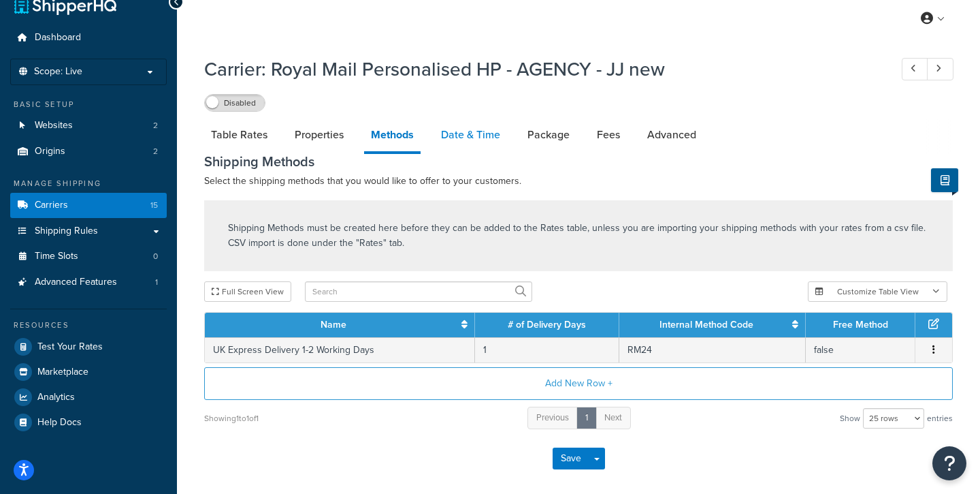 The image size is (980, 494). Describe the element at coordinates (89, 372) in the screenshot. I see `a: Marketplace` at that location.